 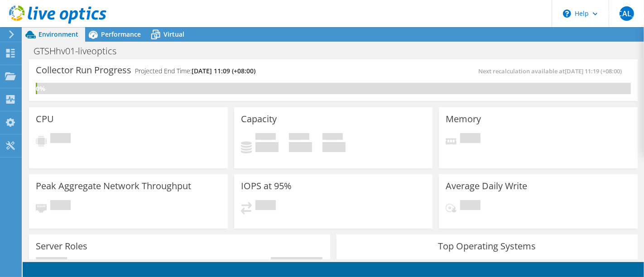 What do you see at coordinates (266, 137) in the screenshot?
I see `span: Used` at bounding box center [266, 137].